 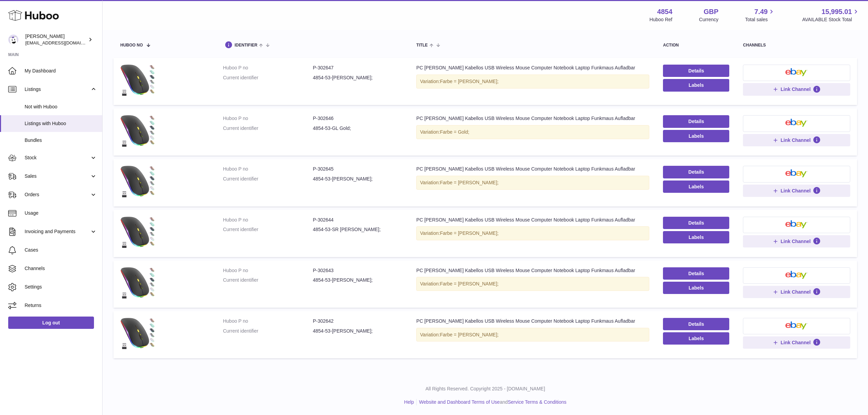 I want to click on dd: P-302644, so click(x=358, y=220).